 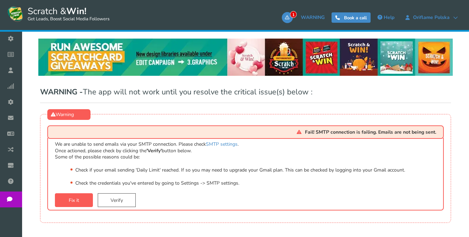 What do you see at coordinates (247, 151) in the screenshot?
I see `p: We are unable to send emails via your SMTP connection. Please check . Once actioned, please check...` at bounding box center [247, 151].